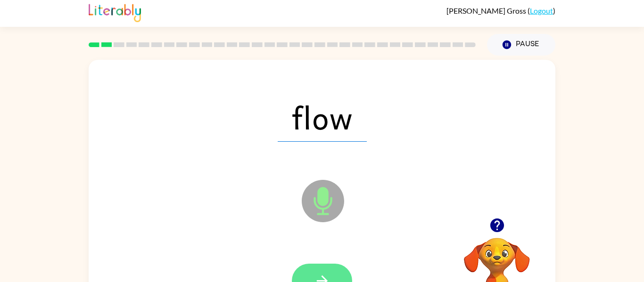 The width and height of the screenshot is (644, 282). I want to click on a: Logout, so click(541, 11).